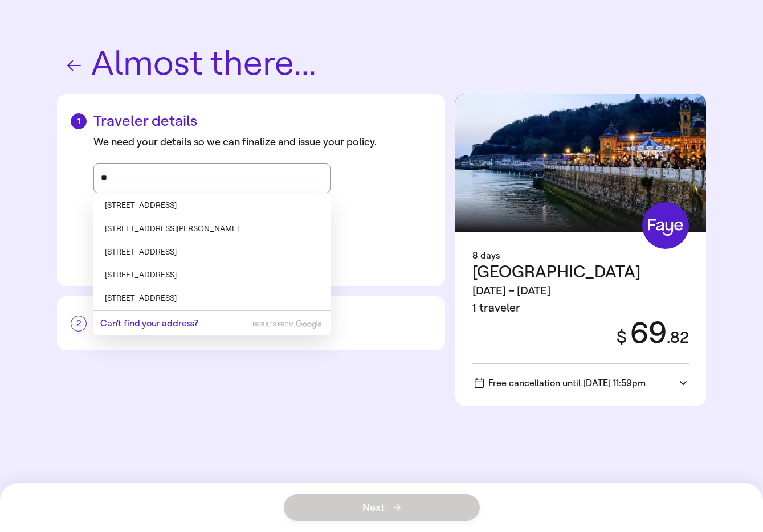 Image resolution: width=763 pixels, height=532 pixels. Describe the element at coordinates (262, 142) in the screenshot. I see `div: We need your details so we can finalize and issue your policy.` at that location.